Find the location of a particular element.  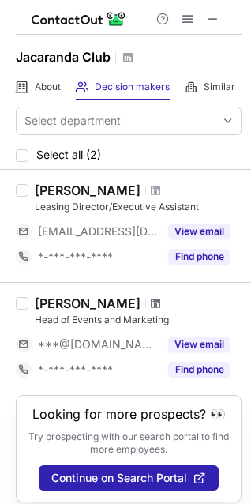

div: Leasing Director/Executive Assistant is located at coordinates (138, 207).